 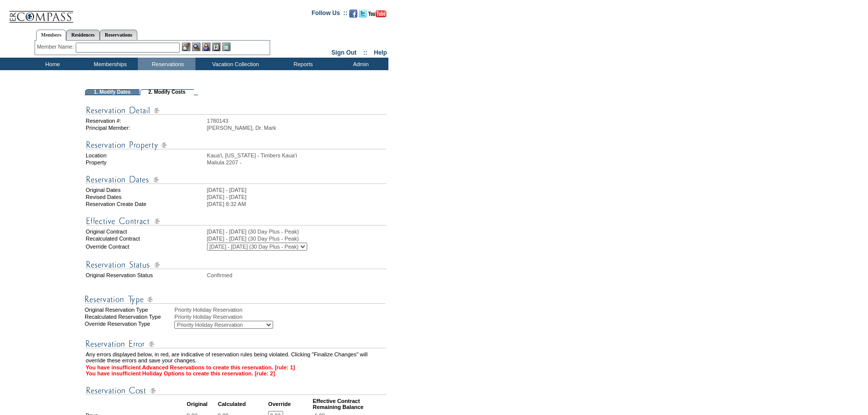 What do you see at coordinates (83, 35) in the screenshot?
I see `a: Residences` at bounding box center [83, 35].